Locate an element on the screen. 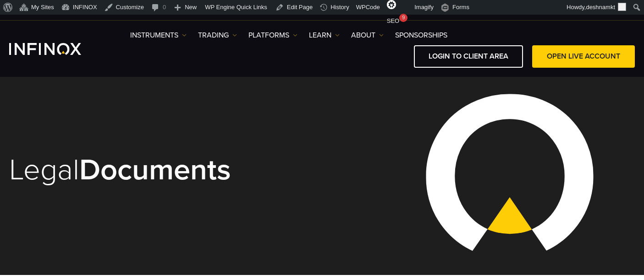  a: SPONSORSHIPS is located at coordinates (421, 35).